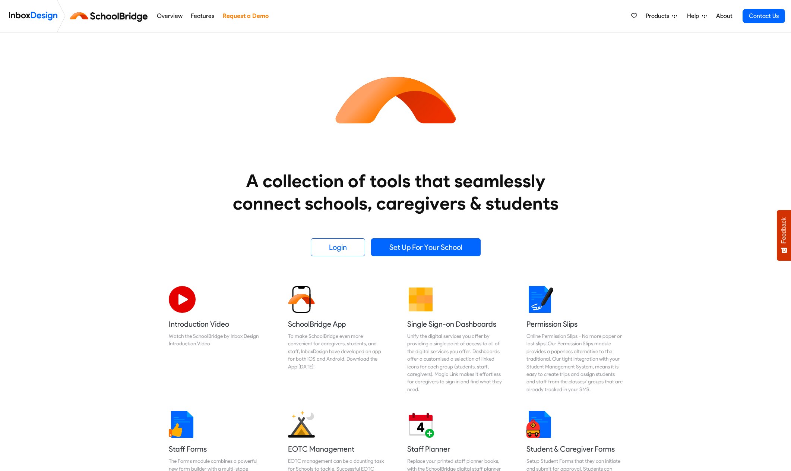  Describe the element at coordinates (336, 449) in the screenshot. I see `h5: EOTC Management` at that location.